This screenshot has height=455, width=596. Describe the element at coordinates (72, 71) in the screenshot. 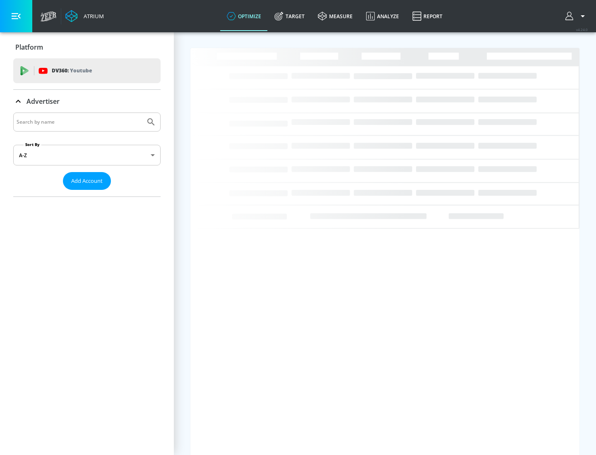

I see `p: DV360:` at that location.